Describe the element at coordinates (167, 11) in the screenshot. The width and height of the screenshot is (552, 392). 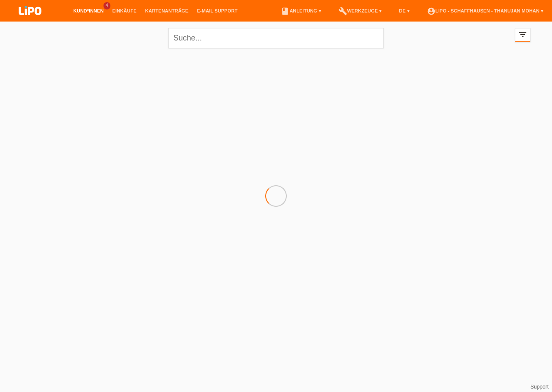
I see `a: Kartenanträge` at that location.